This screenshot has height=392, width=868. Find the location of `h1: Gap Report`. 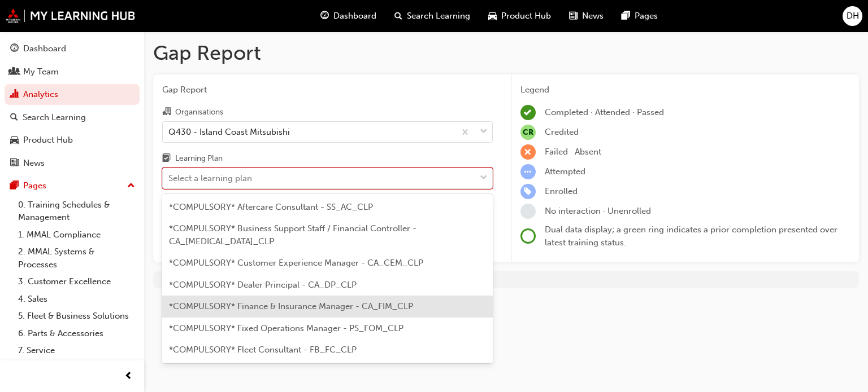

h1: Gap Report is located at coordinates (505, 53).